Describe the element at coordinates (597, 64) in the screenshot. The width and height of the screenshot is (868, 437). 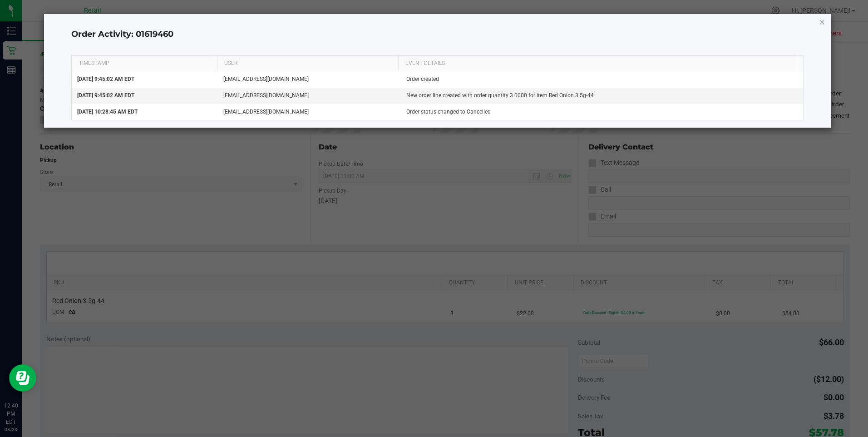
I see `th: EVENT DETAILS` at that location.